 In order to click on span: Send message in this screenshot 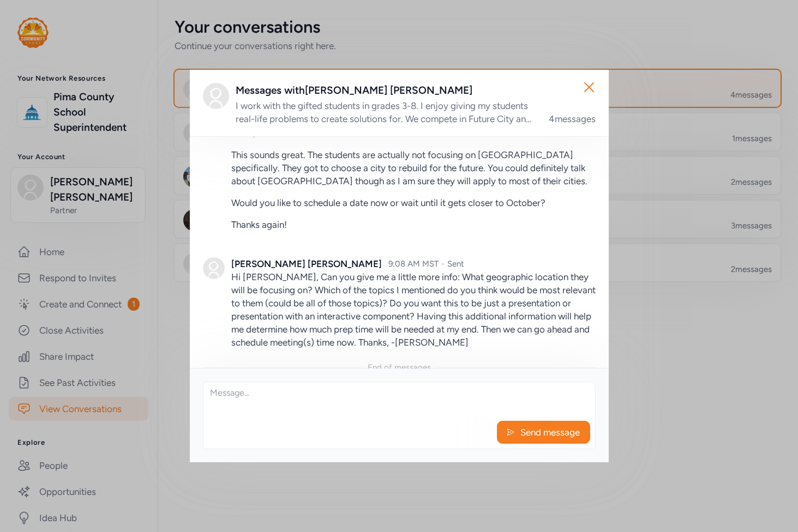, I will do `click(550, 432)`.